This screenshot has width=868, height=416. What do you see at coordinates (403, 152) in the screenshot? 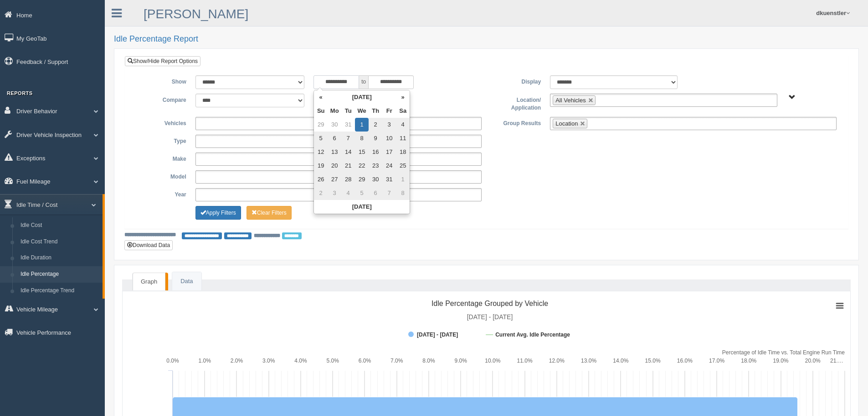
I see `td: 18` at bounding box center [403, 152].